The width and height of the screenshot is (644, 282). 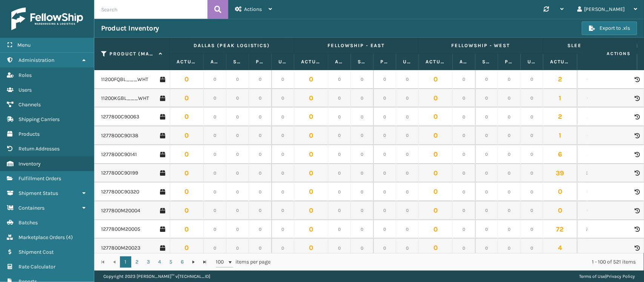 I want to click on label: Pending, so click(x=509, y=62).